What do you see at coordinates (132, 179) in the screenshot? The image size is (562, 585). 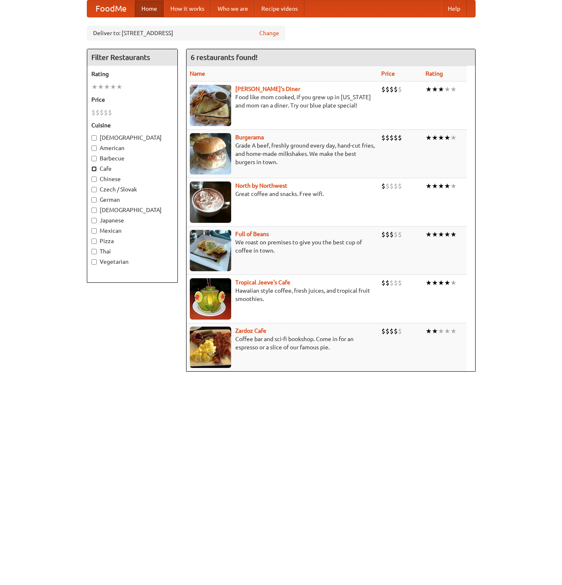 I see `label: Chinese` at bounding box center [132, 179].